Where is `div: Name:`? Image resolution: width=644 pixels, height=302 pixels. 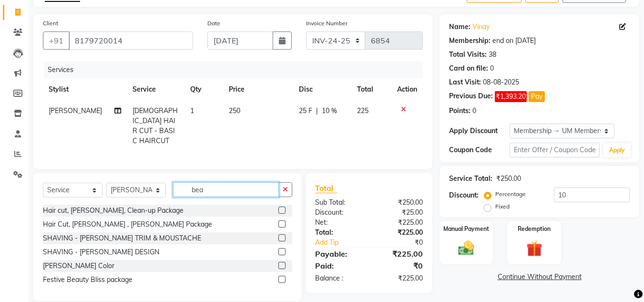
div: Name: is located at coordinates (460, 27).